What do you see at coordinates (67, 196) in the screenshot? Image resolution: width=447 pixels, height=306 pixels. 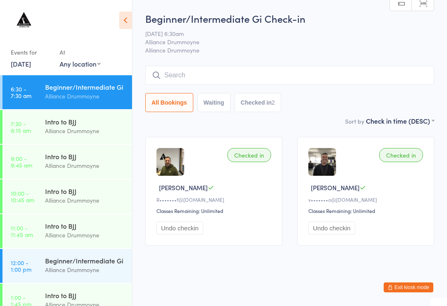 I see `a: 10:00 -10:45 amIntro to BJJAlliance Drummoyne` at bounding box center [67, 196].